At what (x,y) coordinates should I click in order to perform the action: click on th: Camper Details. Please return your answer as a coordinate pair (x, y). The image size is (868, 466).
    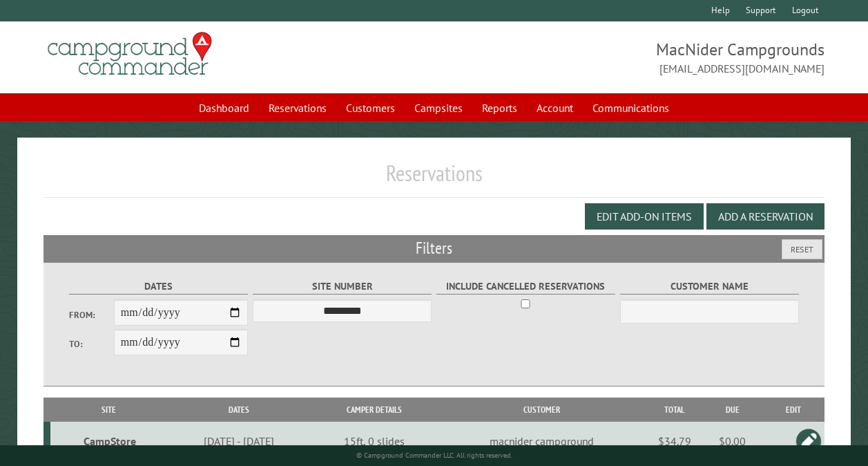
    Looking at the image, I should click on (374, 409).